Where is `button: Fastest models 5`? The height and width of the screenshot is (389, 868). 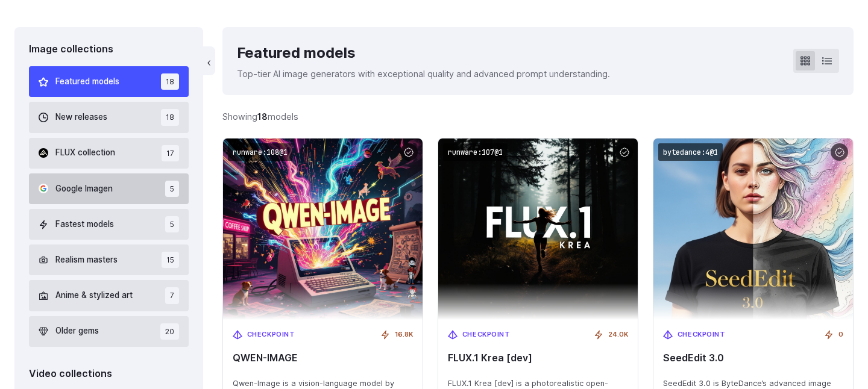 button: Fastest models 5 is located at coordinates (109, 224).